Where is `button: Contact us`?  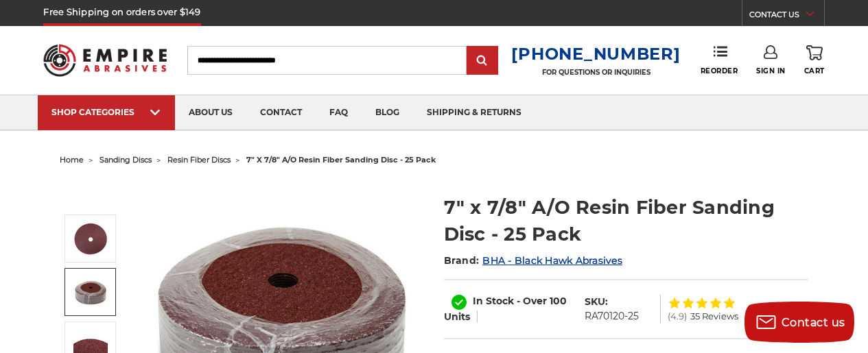
button: Contact us is located at coordinates (799, 322).